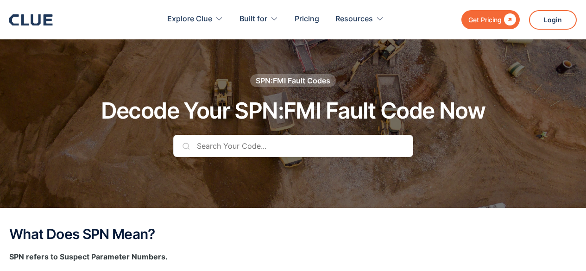 This screenshot has height=271, width=586. What do you see at coordinates (88, 256) in the screenshot?
I see `strong: SPN refers to Suspect Parameter Numbers.` at bounding box center [88, 256].